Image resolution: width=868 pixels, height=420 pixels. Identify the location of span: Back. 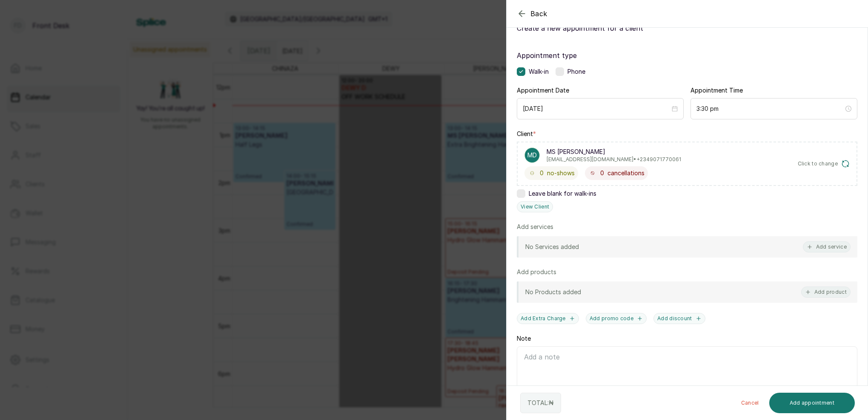
(539, 14).